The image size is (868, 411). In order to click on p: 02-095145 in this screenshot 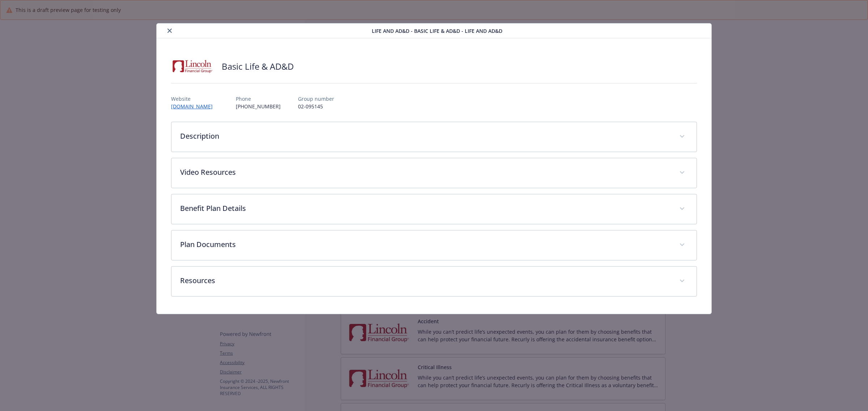, I will do `click(316, 106)`.